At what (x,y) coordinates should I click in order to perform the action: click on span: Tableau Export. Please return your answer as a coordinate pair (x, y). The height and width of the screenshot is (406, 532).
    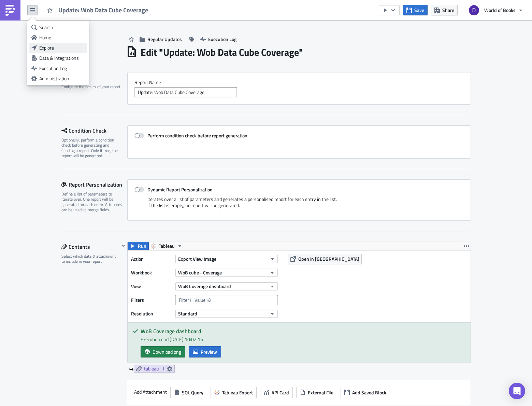
    Looking at the image, I should click on (238, 392).